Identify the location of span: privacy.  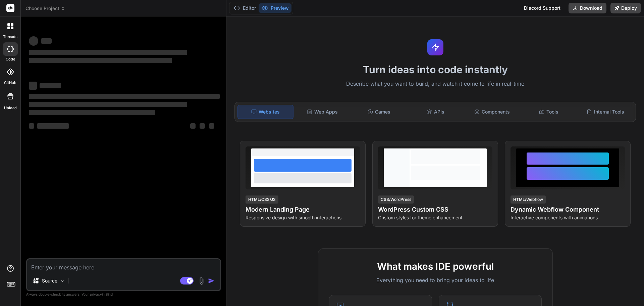
(96, 294).